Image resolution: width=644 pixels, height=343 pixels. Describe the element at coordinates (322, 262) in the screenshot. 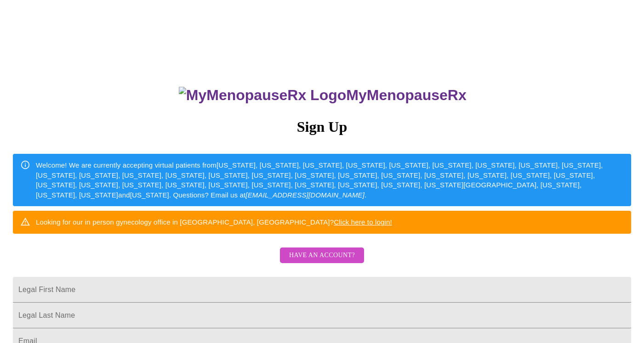

I see `a: Have an account?` at that location.